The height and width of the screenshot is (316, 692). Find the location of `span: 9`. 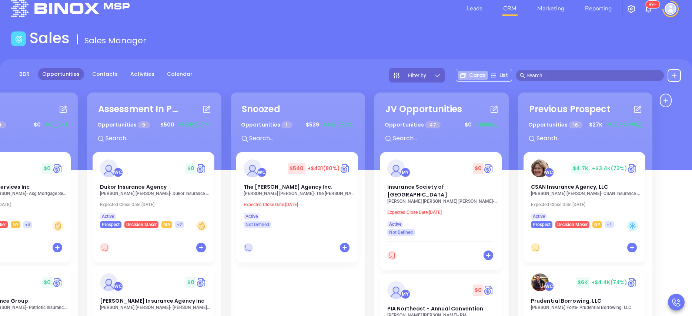

span: 9 is located at coordinates (144, 125).